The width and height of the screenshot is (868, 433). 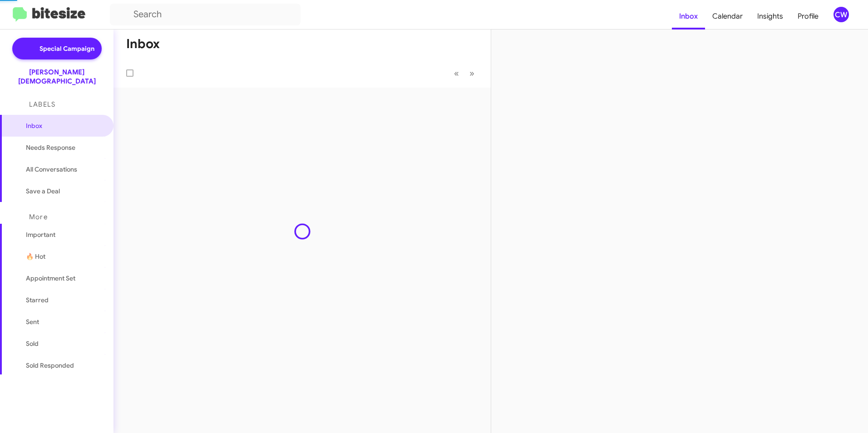 What do you see at coordinates (456, 73) in the screenshot?
I see `button: Previous` at bounding box center [456, 73].